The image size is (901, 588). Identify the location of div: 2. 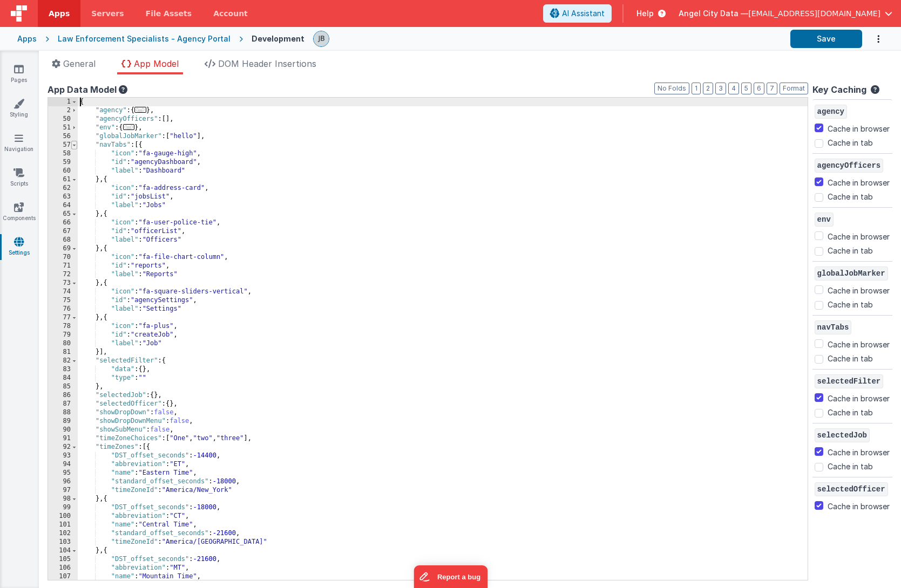
(63, 111).